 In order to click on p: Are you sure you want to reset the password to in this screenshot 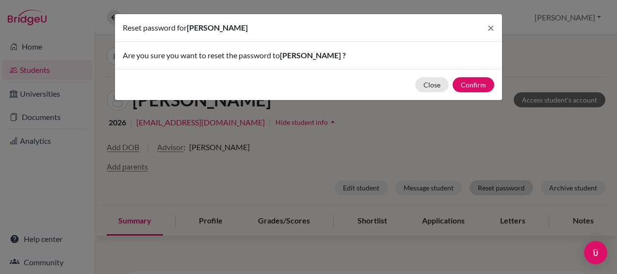, I will do `click(309, 55)`.